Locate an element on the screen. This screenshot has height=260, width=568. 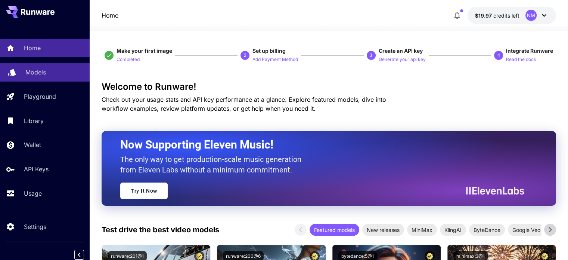
div: KlingAI is located at coordinates (453, 229).